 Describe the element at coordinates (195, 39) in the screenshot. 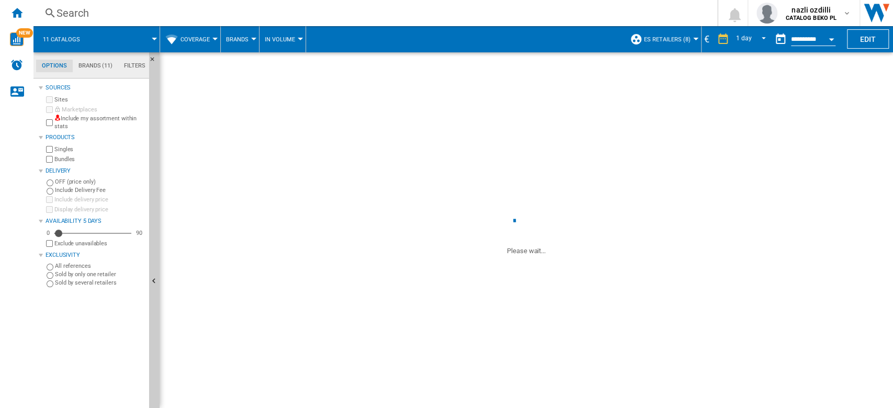

I see `span: Coverage` at that location.